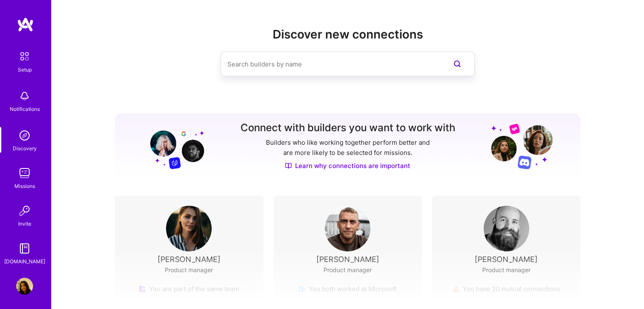 This screenshot has height=309, width=644. Describe the element at coordinates (457, 64) in the screenshot. I see `i: icon SearchPurple` at that location.